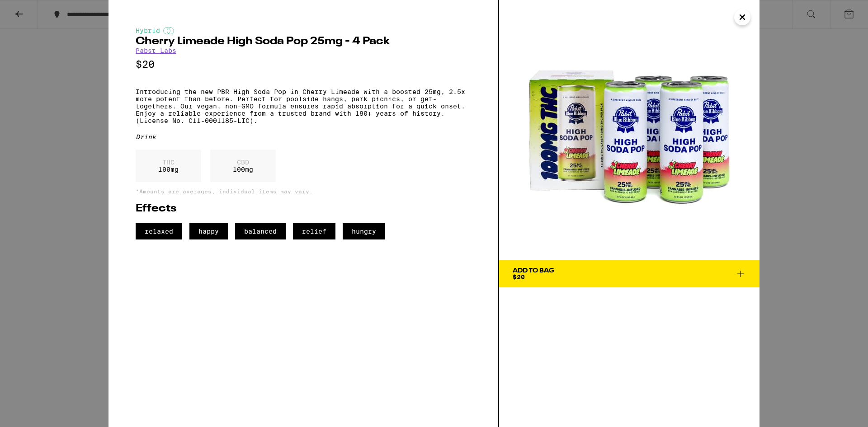 This screenshot has height=427, width=868. I want to click on span: relief, so click(314, 231).